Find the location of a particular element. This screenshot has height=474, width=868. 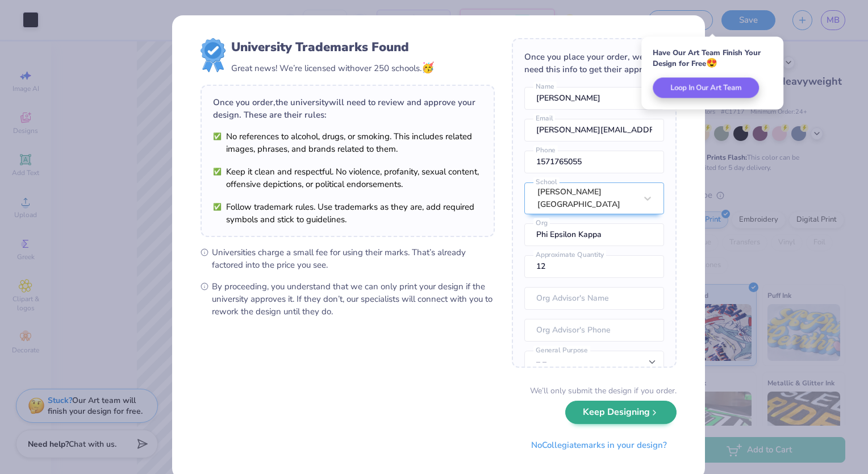

button: Loop In Our Art Team is located at coordinates (705, 88).